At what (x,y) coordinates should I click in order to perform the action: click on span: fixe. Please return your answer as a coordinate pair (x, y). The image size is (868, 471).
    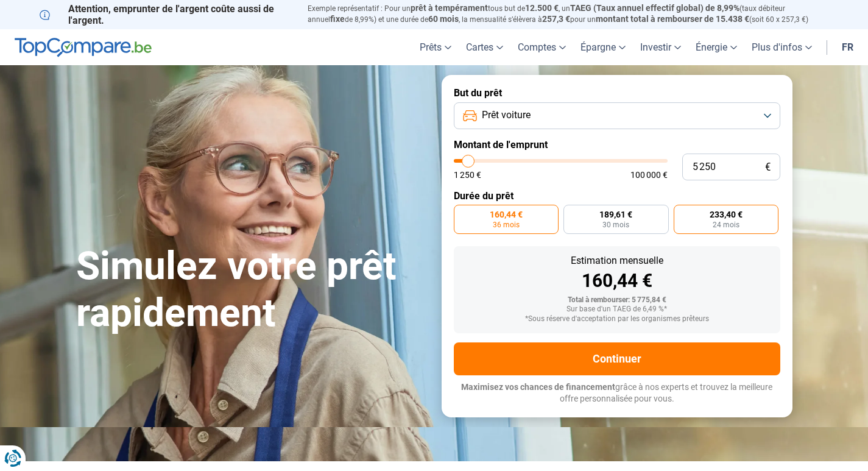
    Looking at the image, I should click on (338, 19).